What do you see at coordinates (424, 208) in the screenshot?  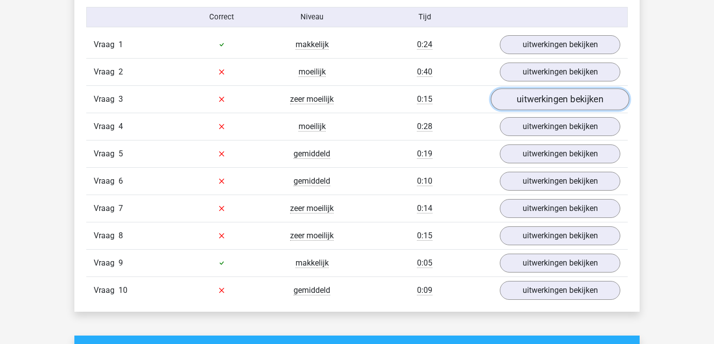 I see `span: 0:14` at bounding box center [424, 208].